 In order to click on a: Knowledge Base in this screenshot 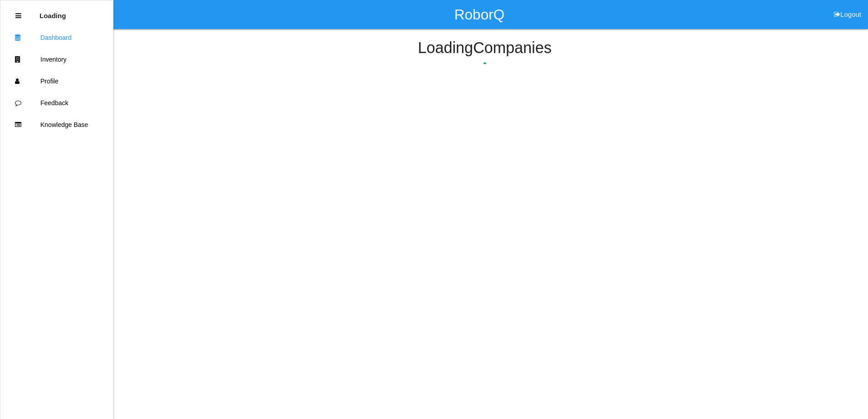, I will do `click(57, 125)`.